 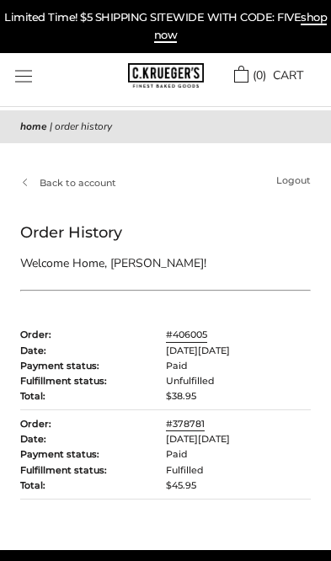 I want to click on a: Logout, so click(x=293, y=180).